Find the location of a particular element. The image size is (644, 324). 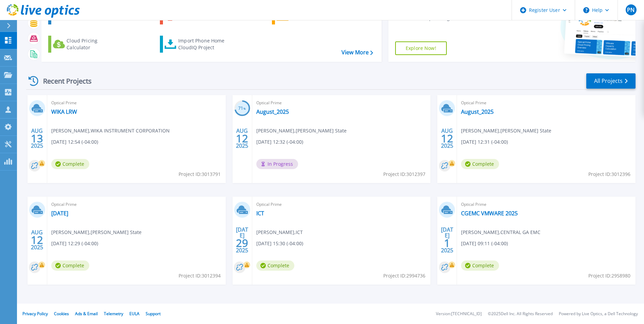

div: Cloud Pricing Calculator is located at coordinates (94, 44).